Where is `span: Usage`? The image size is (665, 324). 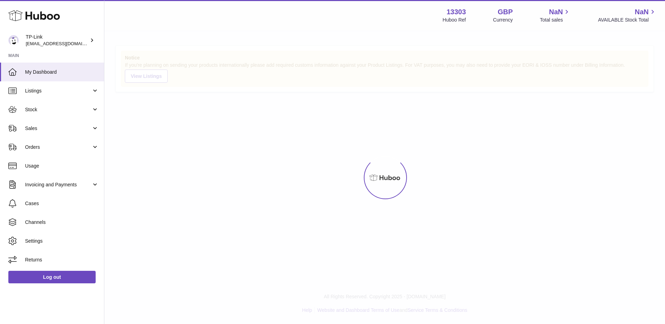
span: Usage is located at coordinates (62, 166).